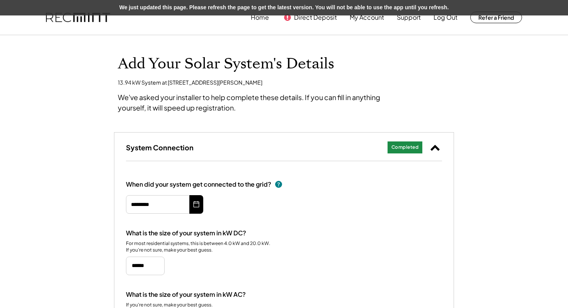 The width and height of the screenshot is (568, 308). Describe the element at coordinates (405, 147) in the screenshot. I see `div: Completed` at that location.